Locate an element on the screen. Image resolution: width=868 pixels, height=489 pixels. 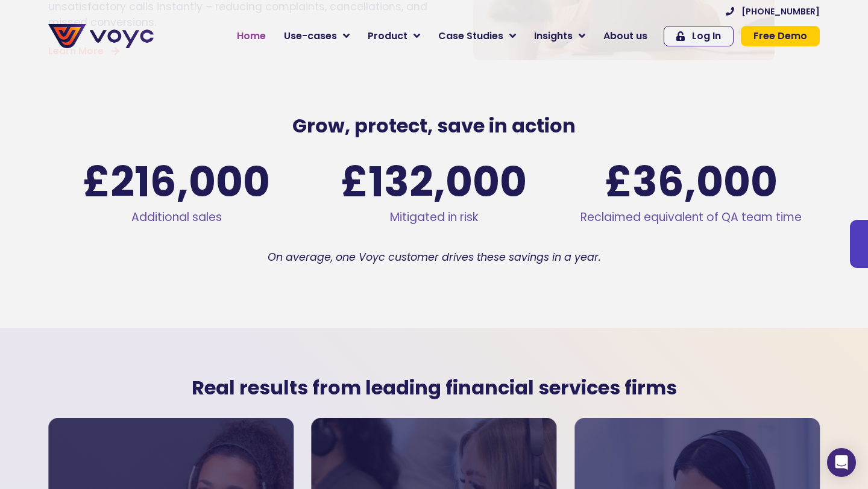
span: Home is located at coordinates (251, 36).